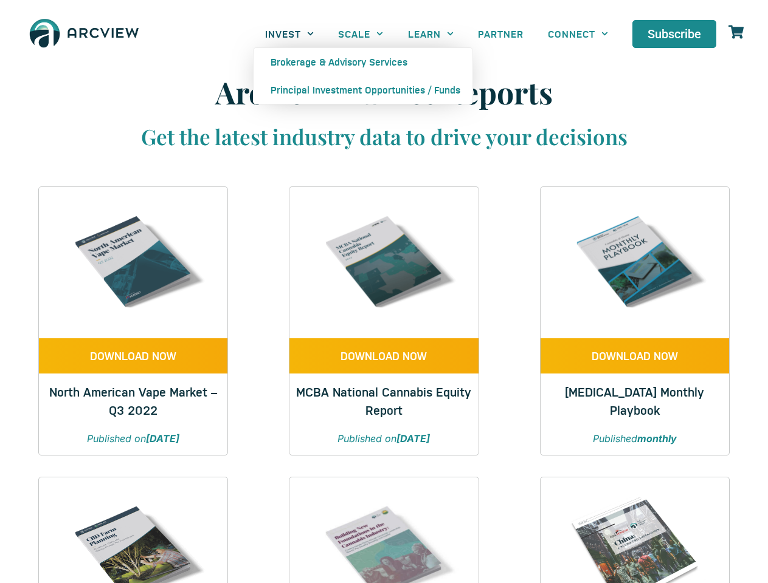  Describe the element at coordinates (383, 400) in the screenshot. I see `a: MCBA National Cannabis Equity Report` at that location.